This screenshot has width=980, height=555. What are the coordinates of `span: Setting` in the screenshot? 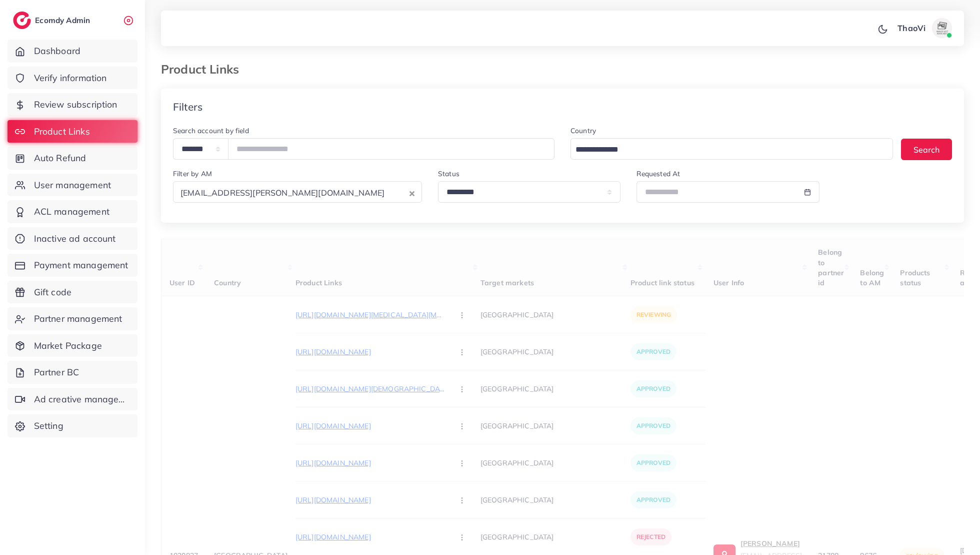 It's located at (48, 425).